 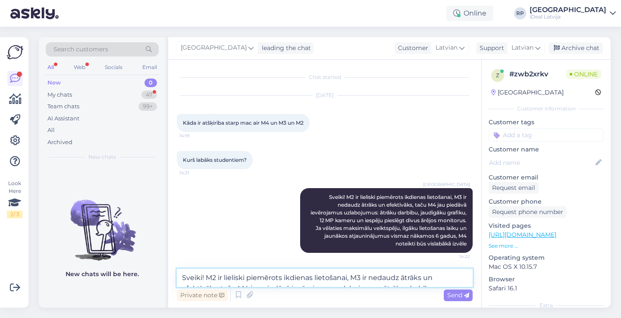 What do you see at coordinates (546, 149) in the screenshot?
I see `p: Customer name` at bounding box center [546, 149].